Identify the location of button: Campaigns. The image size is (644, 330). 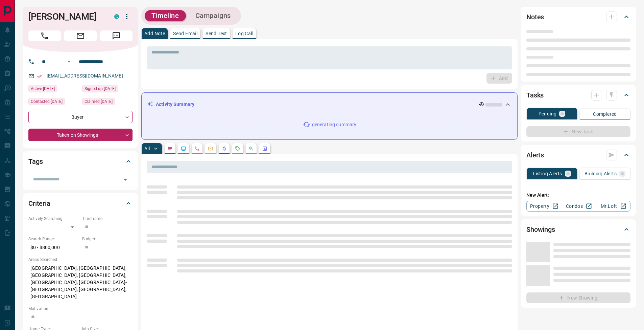
(213, 15).